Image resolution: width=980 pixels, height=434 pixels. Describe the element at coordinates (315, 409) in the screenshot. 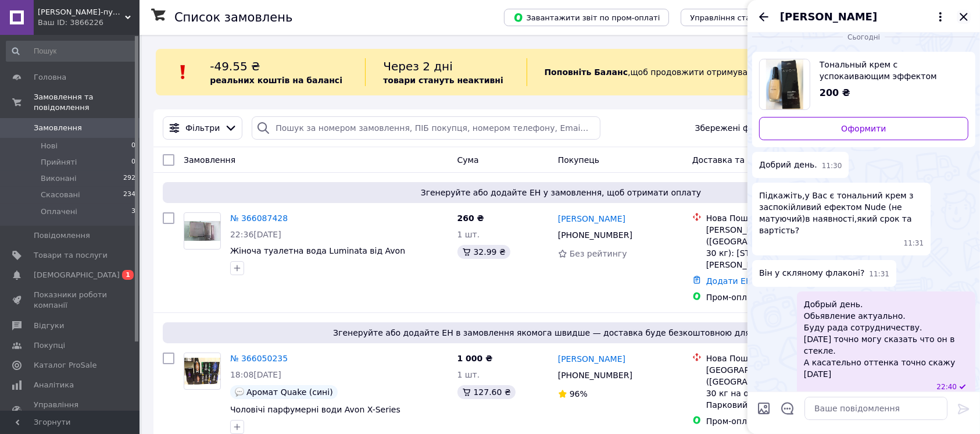

I see `a: Чоловічі парфумерні води Avon X-Series` at that location.